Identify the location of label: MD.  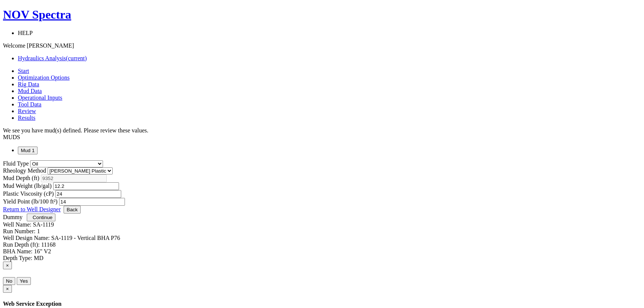
(39, 258).